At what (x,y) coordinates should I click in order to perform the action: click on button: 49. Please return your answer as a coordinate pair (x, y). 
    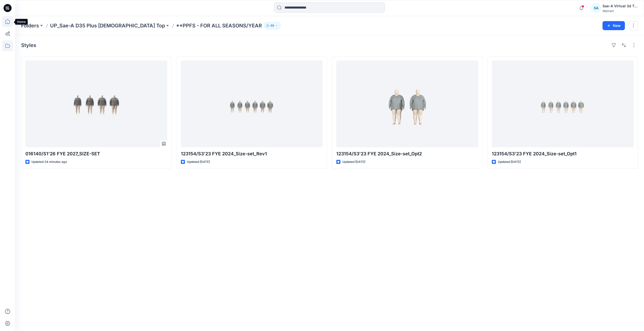
    Looking at the image, I should click on (272, 26).